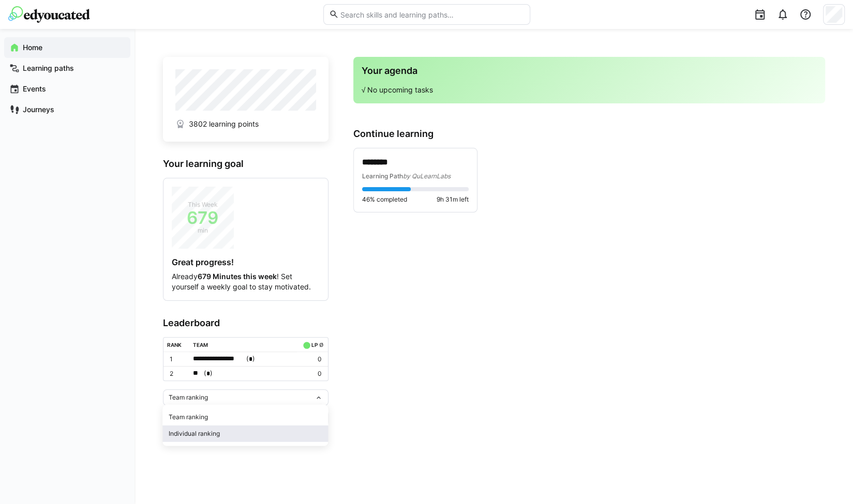 This screenshot has width=853, height=504. Describe the element at coordinates (246, 164) in the screenshot. I see `h3: Your learning goal` at that location.